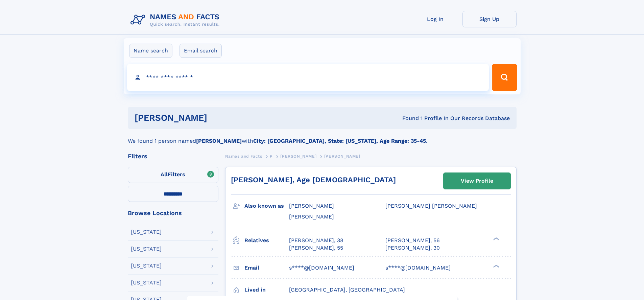 The height and width of the screenshot is (300, 644). Describe the element at coordinates (173, 213) in the screenshot. I see `div: Browse Locations` at that location.